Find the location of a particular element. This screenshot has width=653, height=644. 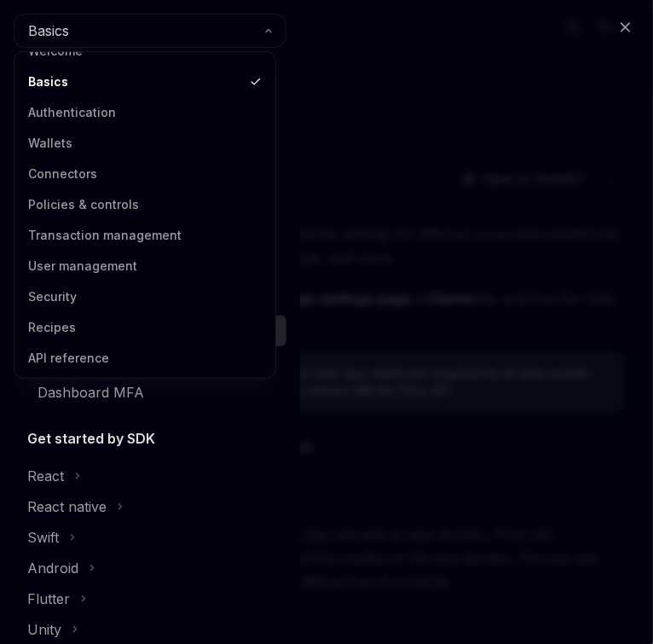

a: Authentication is located at coordinates (145, 113).